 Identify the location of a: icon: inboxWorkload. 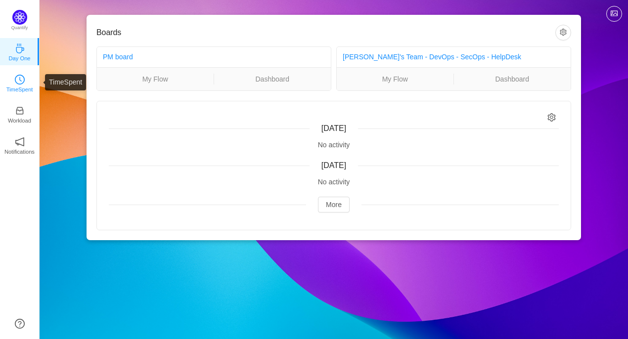
(20, 114).